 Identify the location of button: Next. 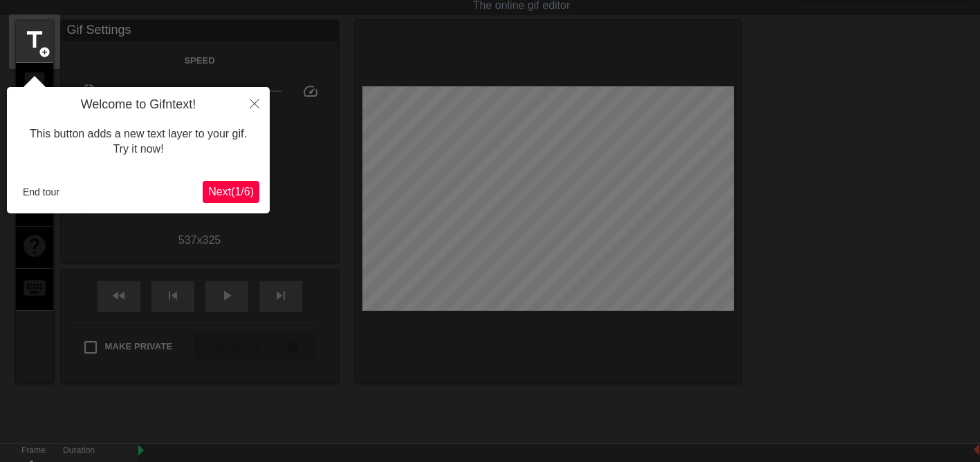
(231, 192).